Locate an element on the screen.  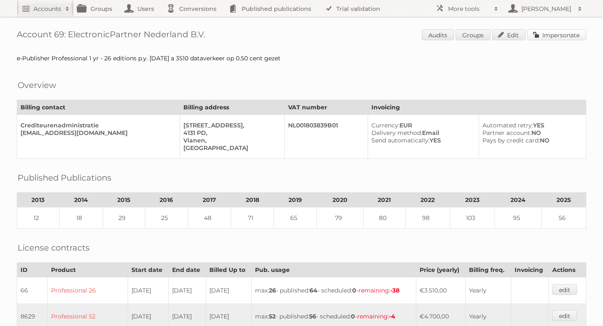
td: Professional 26 is located at coordinates (88, 290).